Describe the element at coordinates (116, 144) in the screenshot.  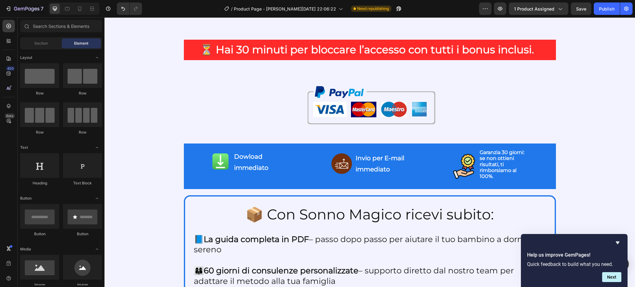
I see `img: gempages_549359585001997509-9bddfa91-7257-4a83-a207-33fd6559574e.png` at that location.